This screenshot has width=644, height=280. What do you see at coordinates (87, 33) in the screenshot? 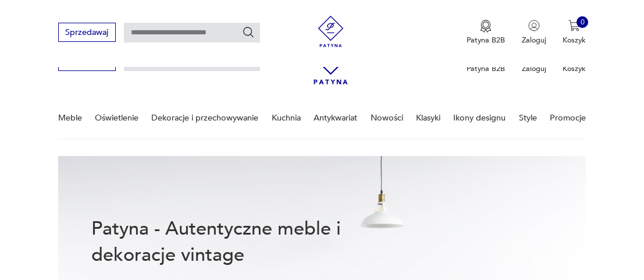
I see `a: Sprzedawaj` at bounding box center [87, 33].